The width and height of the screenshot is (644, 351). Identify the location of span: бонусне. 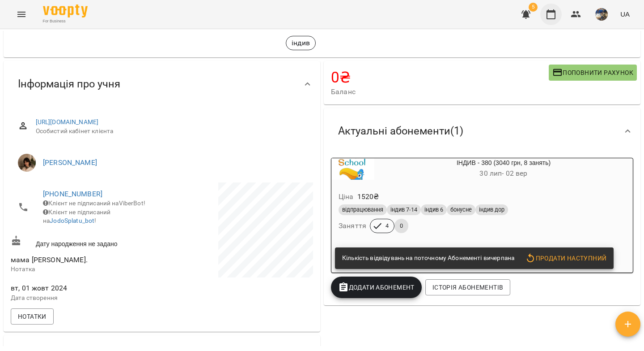
(461, 210).